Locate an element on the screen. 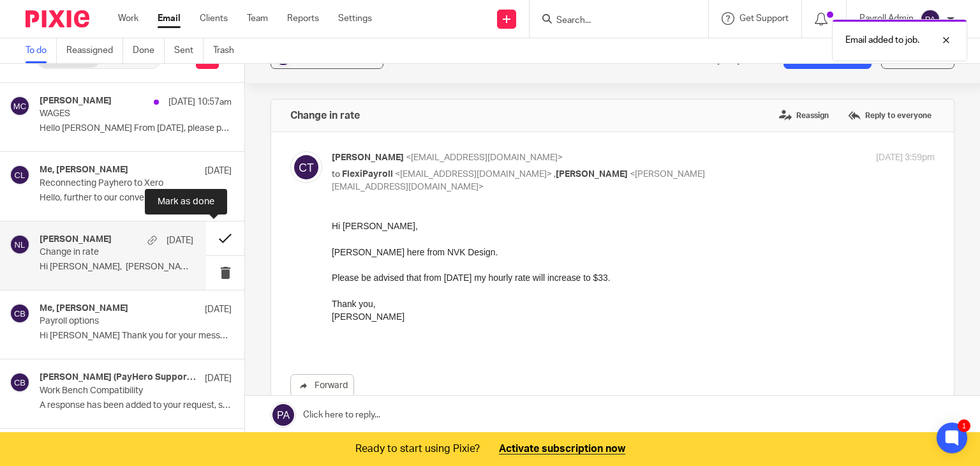  a: Sent is located at coordinates (189, 50).